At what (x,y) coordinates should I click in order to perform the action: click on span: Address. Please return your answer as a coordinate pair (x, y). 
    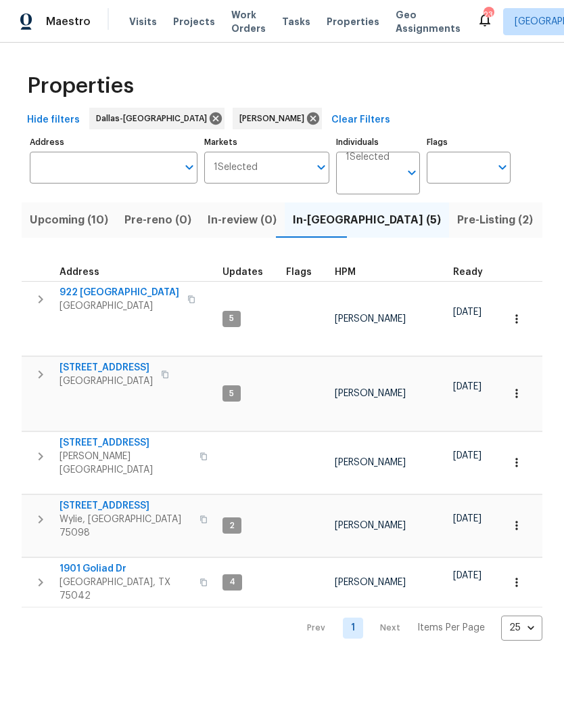
    Looking at the image, I should click on (79, 273).